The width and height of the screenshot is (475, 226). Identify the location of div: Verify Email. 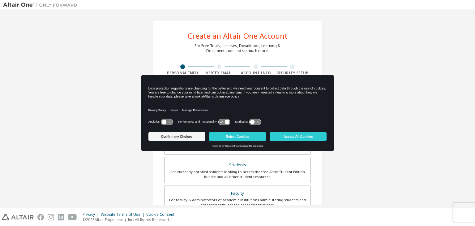
(219, 73).